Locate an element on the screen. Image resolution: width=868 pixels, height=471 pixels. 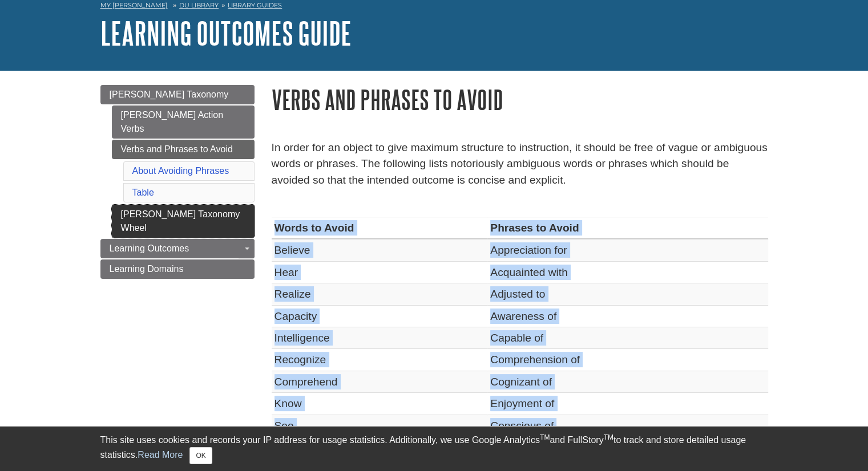
th: Phrases to Avoid is located at coordinates (628, 228).